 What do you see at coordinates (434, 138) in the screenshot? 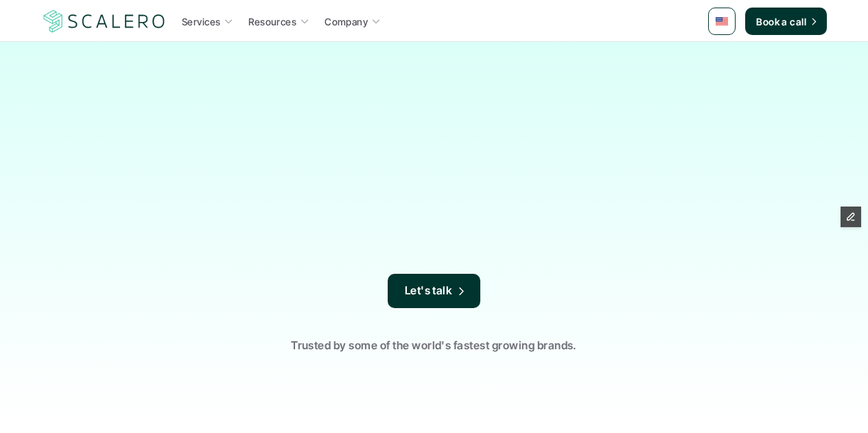
I see `h1: The premier lifecycle marketing studio✨` at bounding box center [434, 138].